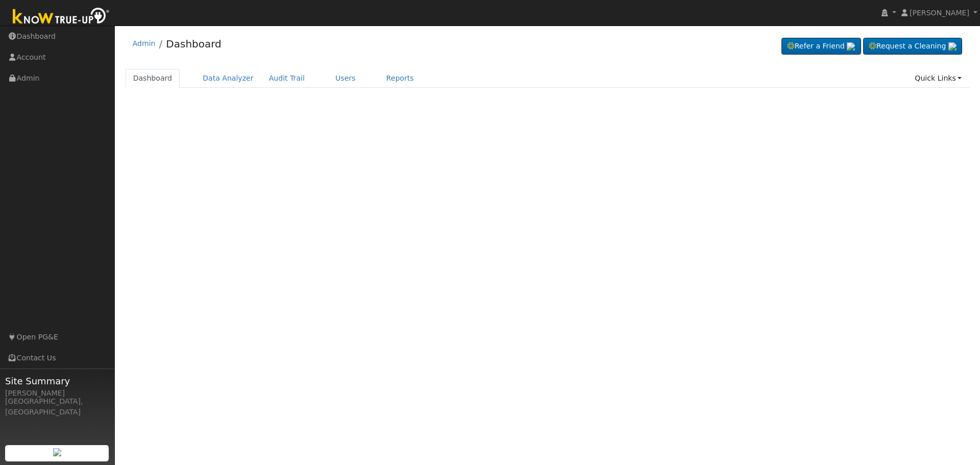 This screenshot has height=465, width=980. Describe the element at coordinates (287, 78) in the screenshot. I see `a: Audit Trail` at that location.